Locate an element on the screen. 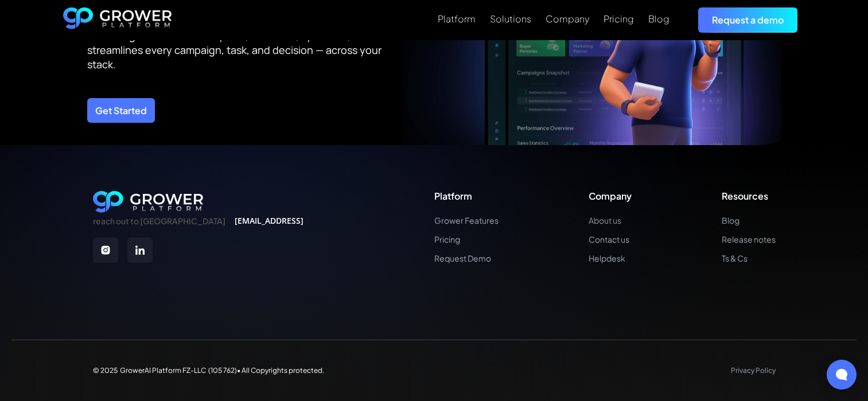 This screenshot has height=401, width=868. div: Pricing is located at coordinates (618, 18).